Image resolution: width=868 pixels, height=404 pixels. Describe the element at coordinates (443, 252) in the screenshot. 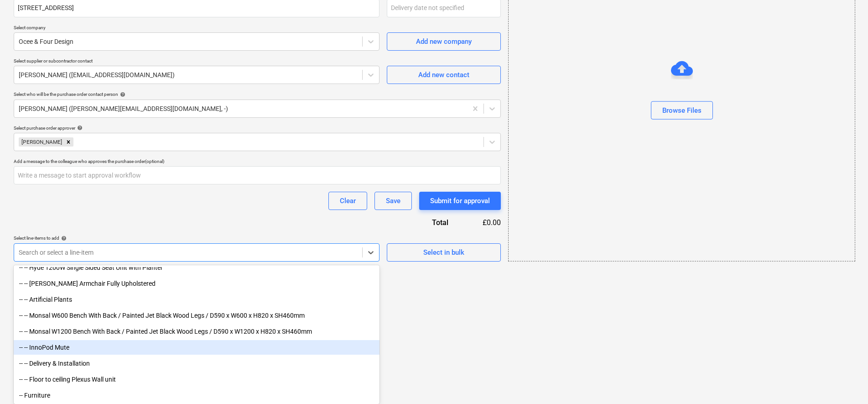

I see `div: Select in bulk` at that location.